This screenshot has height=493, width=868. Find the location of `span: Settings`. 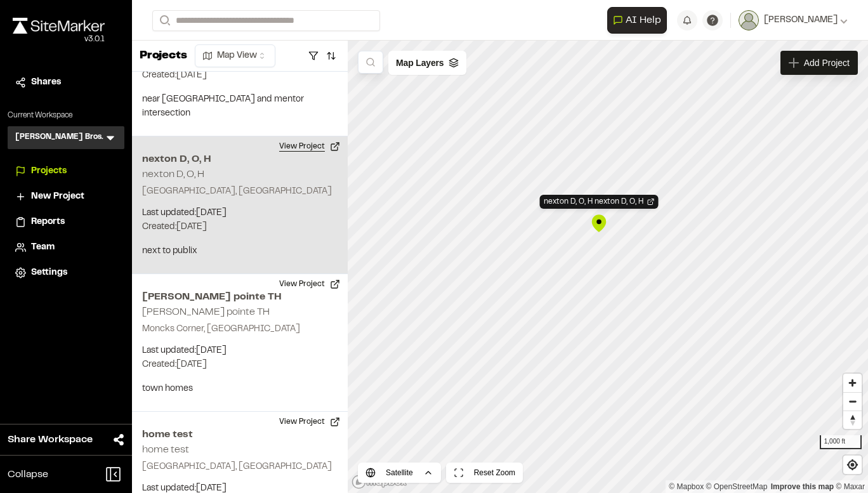

span: Settings is located at coordinates (49, 273).